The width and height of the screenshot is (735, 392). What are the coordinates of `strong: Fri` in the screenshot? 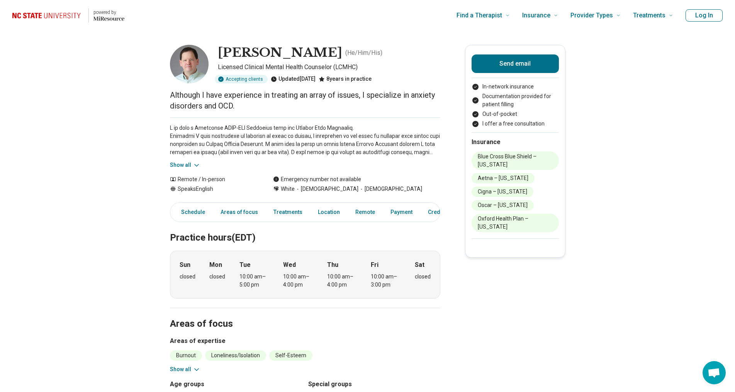 It's located at (374, 265).